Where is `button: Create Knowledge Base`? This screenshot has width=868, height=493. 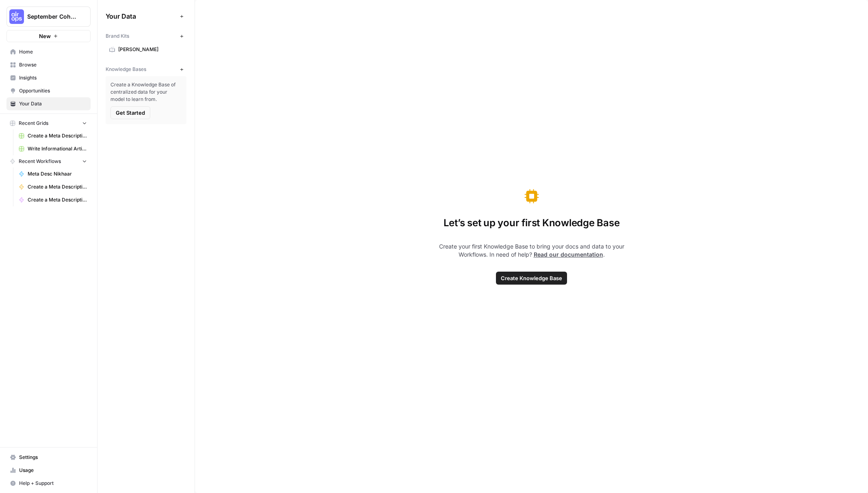
button: Create Knowledge Base is located at coordinates (531, 278).